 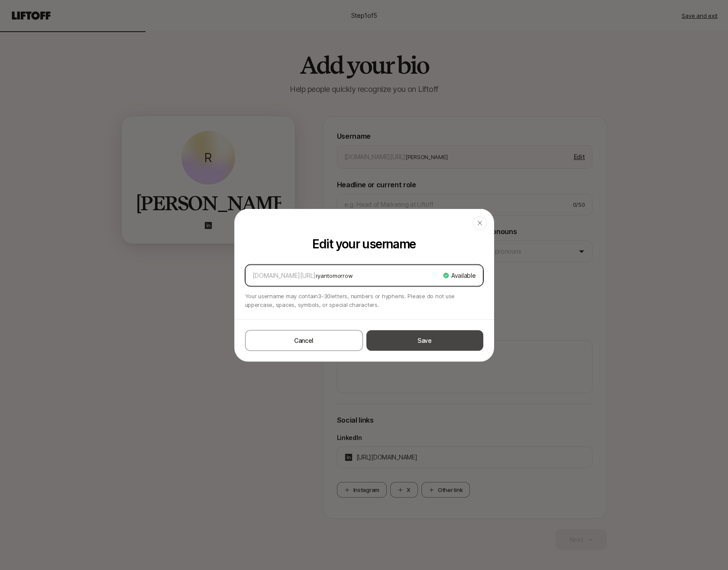 What do you see at coordinates (464, 275) in the screenshot?
I see `p: Available` at bounding box center [464, 275].